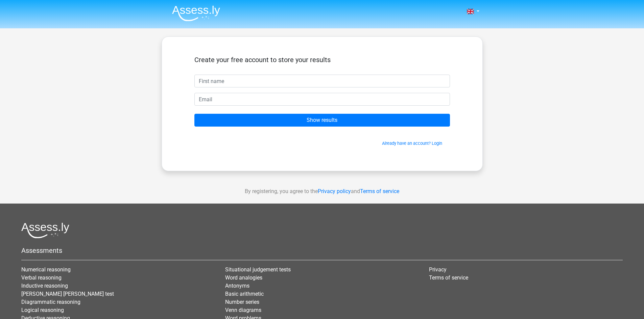 Image resolution: width=644 pixels, height=319 pixels. What do you see at coordinates (244, 278) in the screenshot?
I see `a: Word analogies` at bounding box center [244, 278].